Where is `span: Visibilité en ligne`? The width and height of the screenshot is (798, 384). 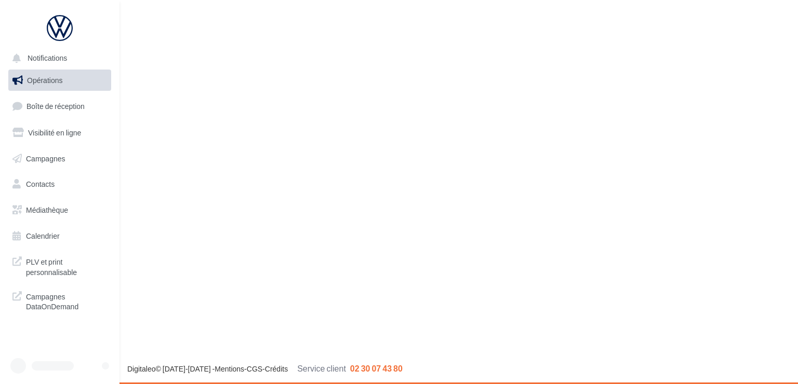 span: Visibilité en ligne is located at coordinates (55, 132).